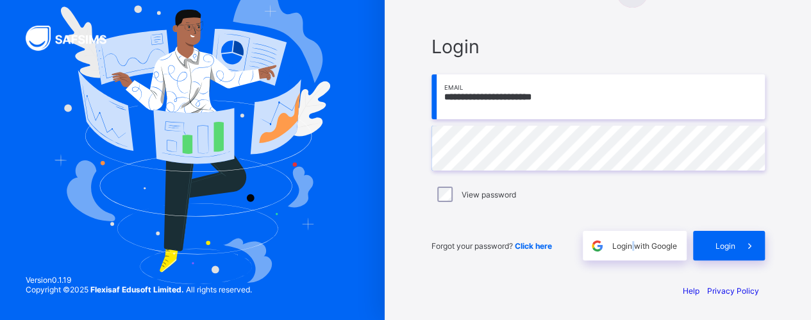 This screenshot has height=320, width=811. Describe the element at coordinates (691, 290) in the screenshot. I see `a: Help` at that location.